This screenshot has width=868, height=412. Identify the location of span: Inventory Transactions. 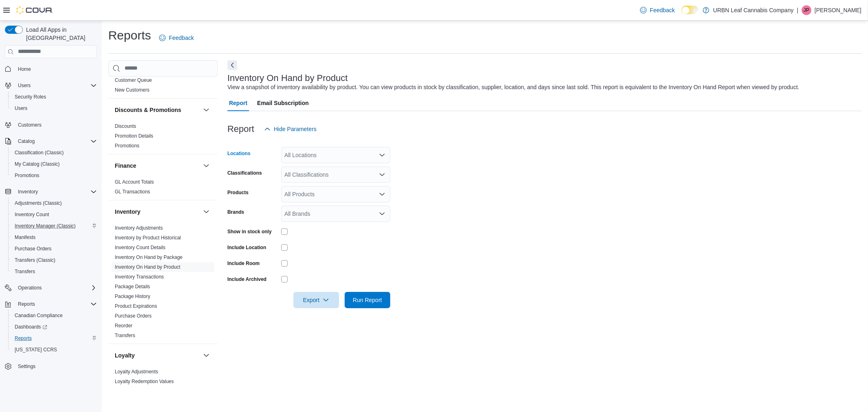
(139, 277).